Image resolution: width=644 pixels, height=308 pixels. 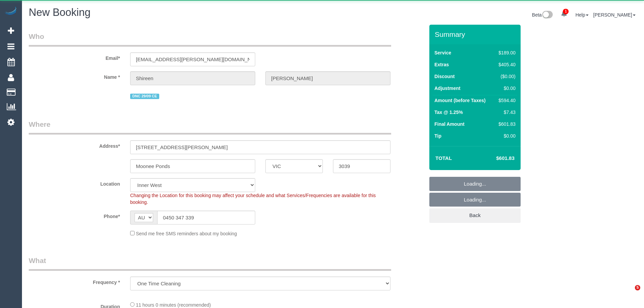 What do you see at coordinates (328, 78) in the screenshot?
I see `input: Last Name*` at bounding box center [328, 78].